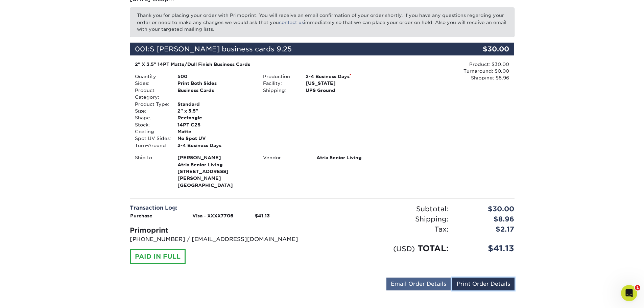 This screenshot has height=308, width=644. Describe the element at coordinates (404, 248) in the screenshot. I see `small: (USD)` at that location.